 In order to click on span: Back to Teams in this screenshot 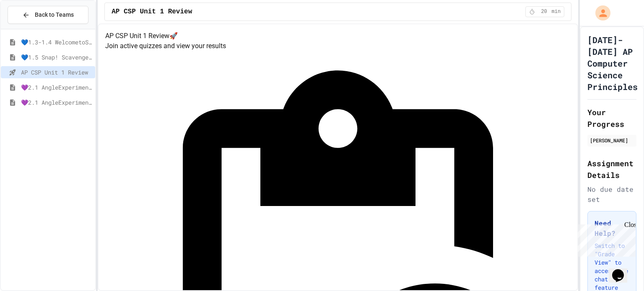, I will do `click(54, 15)`.